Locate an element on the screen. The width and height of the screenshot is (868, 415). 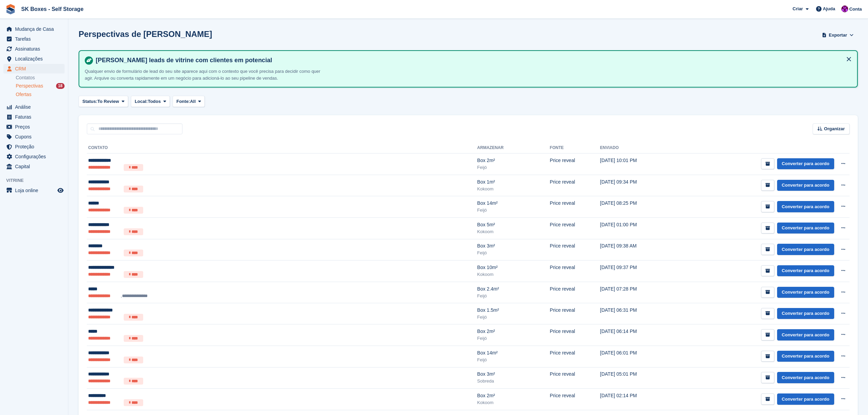
a: SK Boxes - Self Storage is located at coordinates (52, 9).